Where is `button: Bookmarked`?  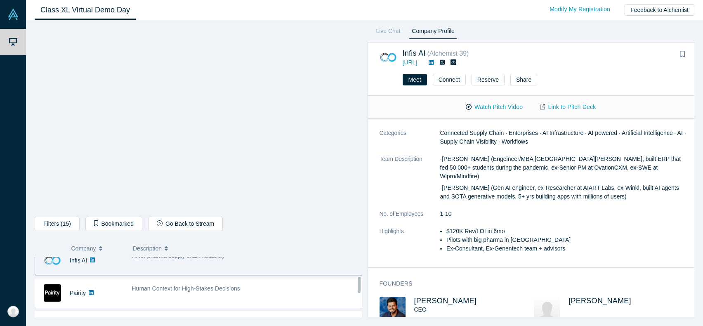
button: Bookmarked is located at coordinates (114, 224).